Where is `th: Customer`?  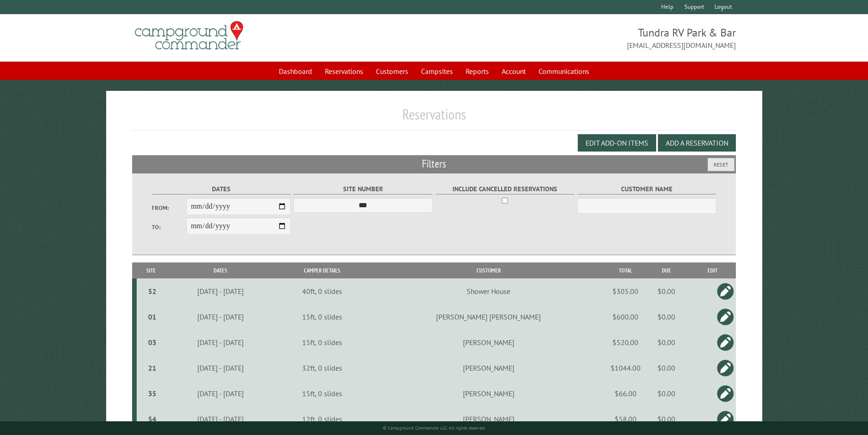 th: Customer is located at coordinates (489, 270).